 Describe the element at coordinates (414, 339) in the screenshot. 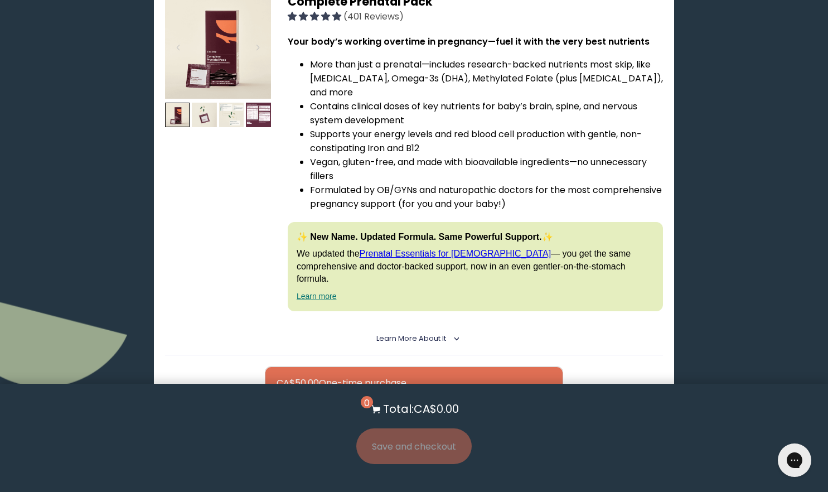

I see `summary: Learn More About it <` at that location.